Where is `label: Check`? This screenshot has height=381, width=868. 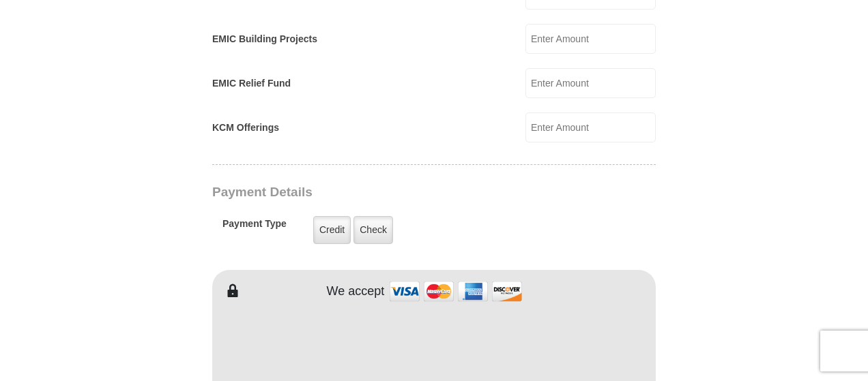
label: Check is located at coordinates (373, 230).